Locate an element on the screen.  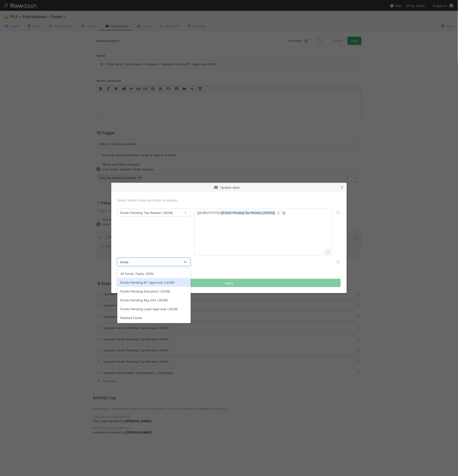
div: Related Funds is located at coordinates (154, 318).